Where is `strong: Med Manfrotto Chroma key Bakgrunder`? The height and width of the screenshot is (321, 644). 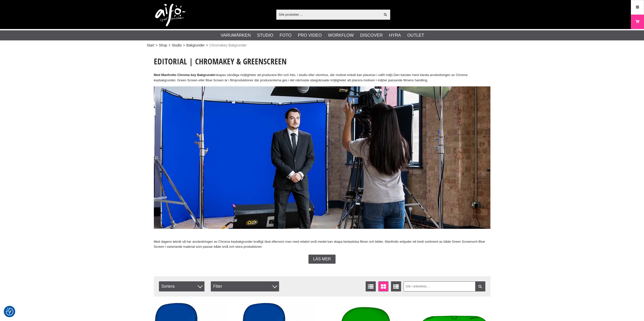
strong: Med Manfrotto Chroma key Bakgrunder is located at coordinates (185, 75).